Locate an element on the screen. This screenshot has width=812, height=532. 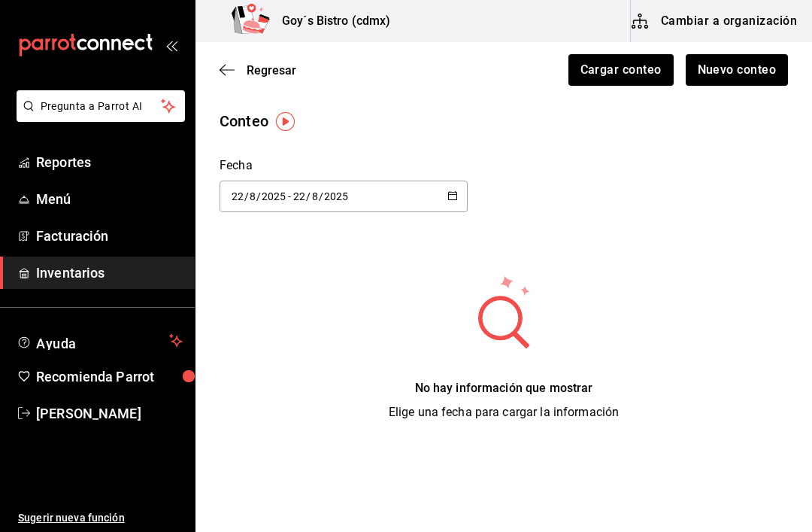
span: Pregunta a Parrot AI is located at coordinates (100, 106).